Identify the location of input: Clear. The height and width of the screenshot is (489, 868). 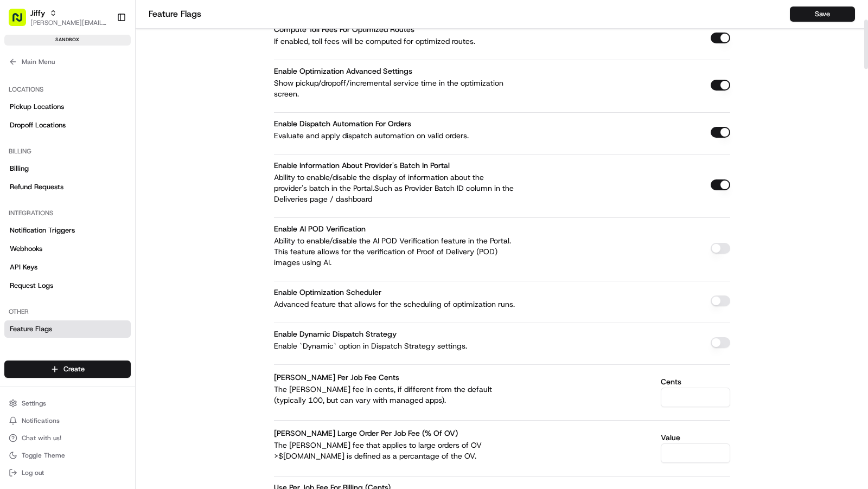
(104, 75).